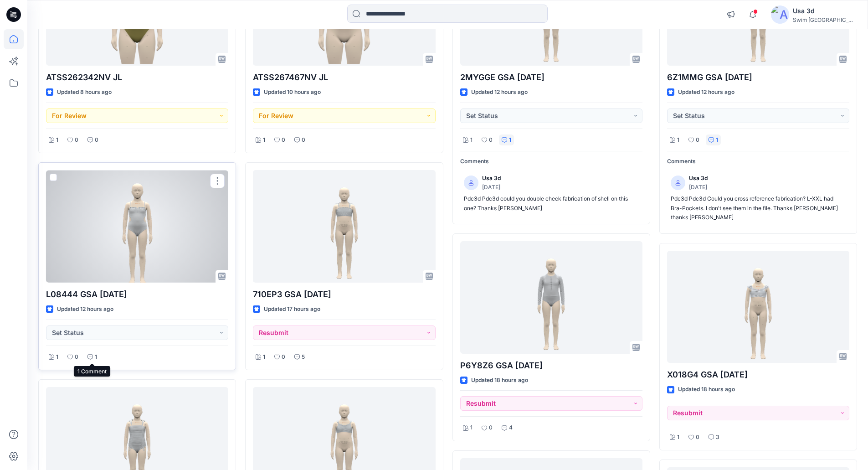 This screenshot has height=470, width=868. I want to click on p: 4, so click(511, 427).